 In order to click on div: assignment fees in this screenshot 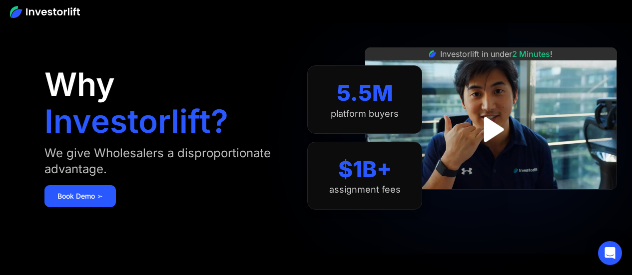, I will do `click(365, 190)`.